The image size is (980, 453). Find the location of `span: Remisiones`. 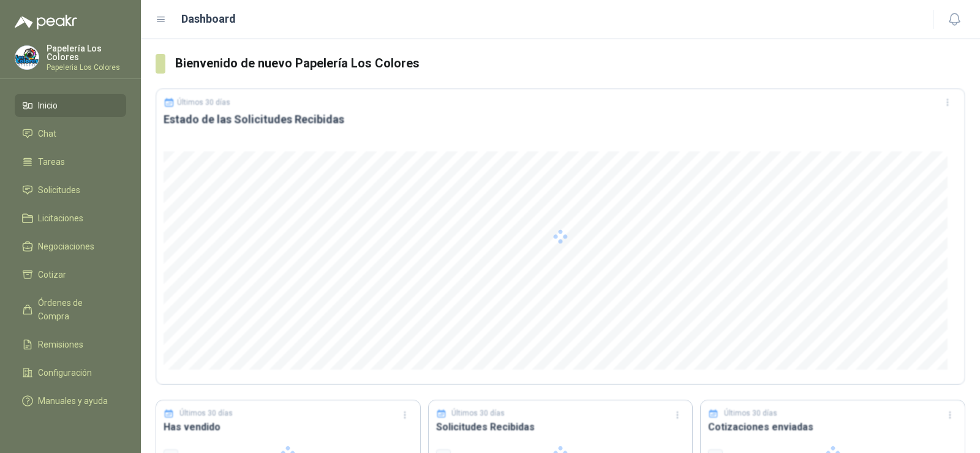

span: Remisiones is located at coordinates (61, 345).